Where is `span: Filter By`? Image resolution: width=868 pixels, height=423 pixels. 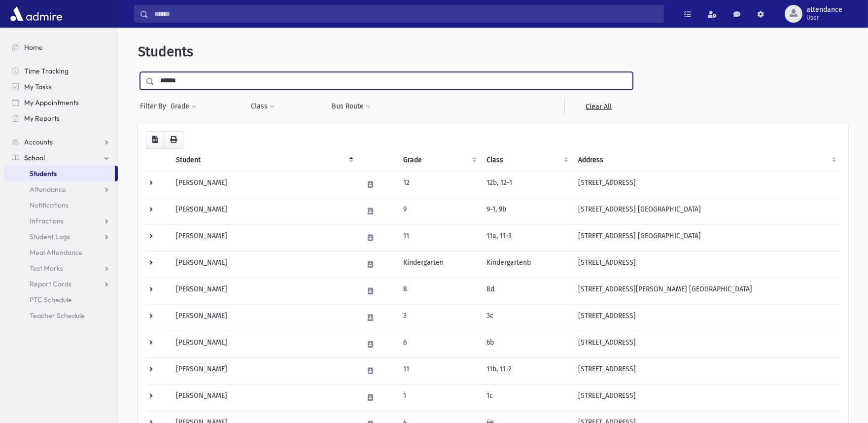 span: Filter By is located at coordinates (155, 106).